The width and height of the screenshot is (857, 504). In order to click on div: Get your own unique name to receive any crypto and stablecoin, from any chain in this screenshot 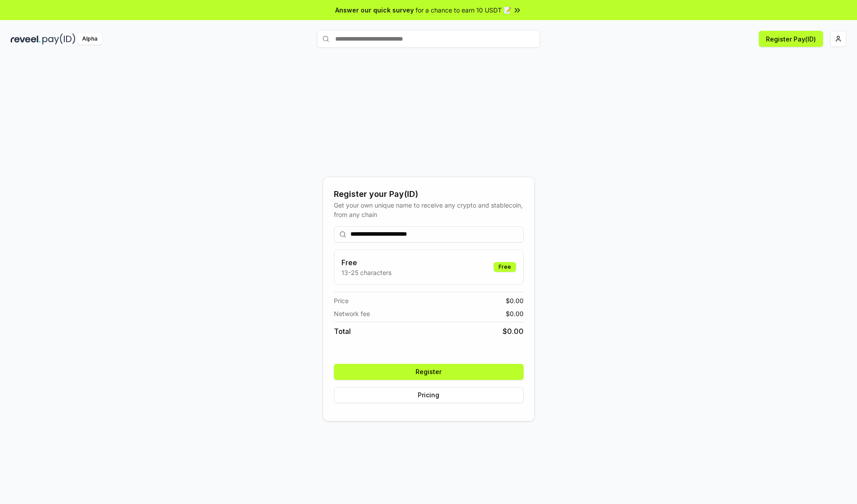, I will do `click(428, 209)`.